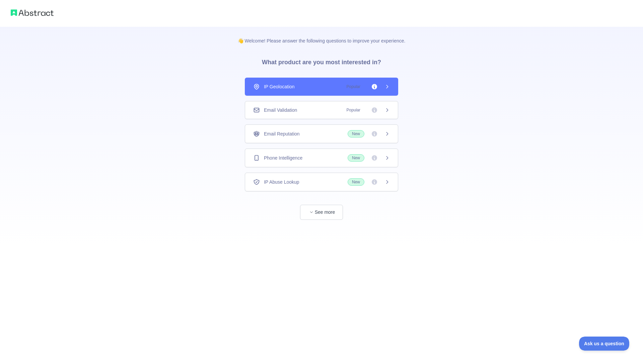 Image resolution: width=643 pixels, height=364 pixels. Describe the element at coordinates (280, 110) in the screenshot. I see `span: Email Validation` at that location.